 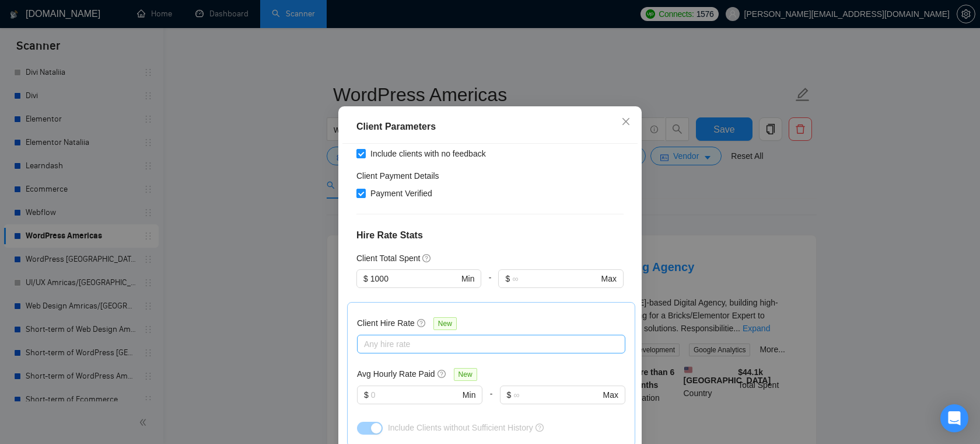 What do you see at coordinates (396, 374) in the screenshot?
I see `h5: Avg Hourly Rate Paid` at bounding box center [396, 374].